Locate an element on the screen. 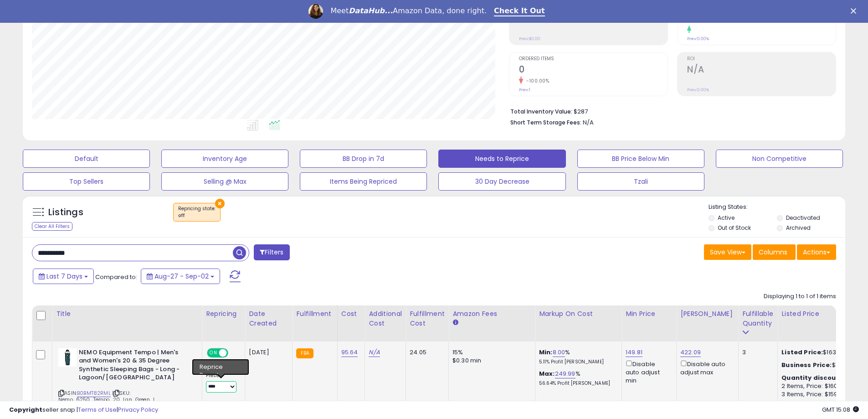 This screenshot has width=868, height=419. small: FBA is located at coordinates (305, 353).